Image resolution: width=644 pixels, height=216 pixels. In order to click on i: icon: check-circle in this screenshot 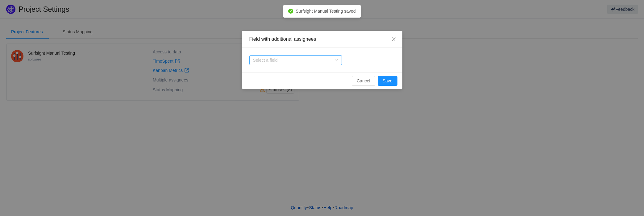, I will do `click(290, 11)`.